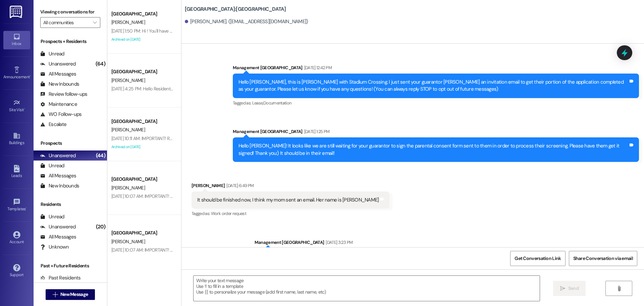  Describe the element at coordinates (603, 258) in the screenshot. I see `span: Share Conversation via email` at that location.